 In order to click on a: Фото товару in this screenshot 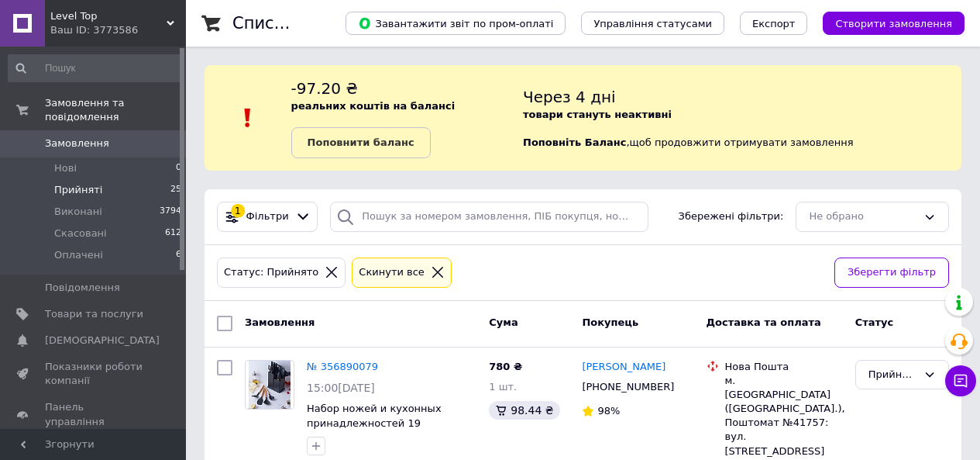, I will do `click(270, 385)`.